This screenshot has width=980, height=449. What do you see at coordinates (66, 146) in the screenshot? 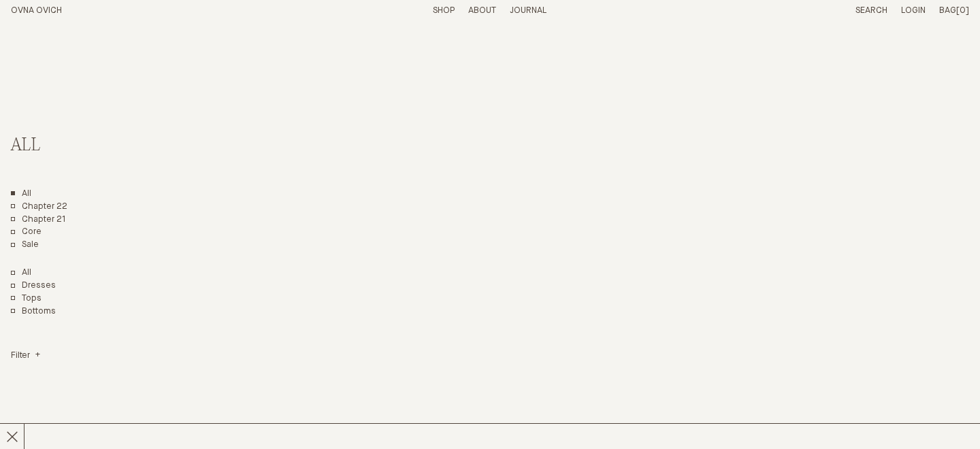
I see `h2: All` at bounding box center [66, 146].